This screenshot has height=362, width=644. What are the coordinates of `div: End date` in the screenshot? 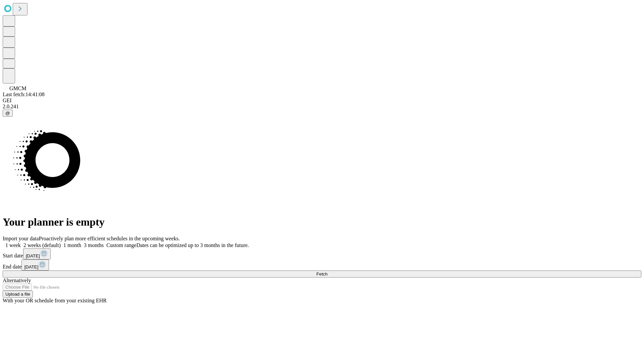 It's located at (322, 264).